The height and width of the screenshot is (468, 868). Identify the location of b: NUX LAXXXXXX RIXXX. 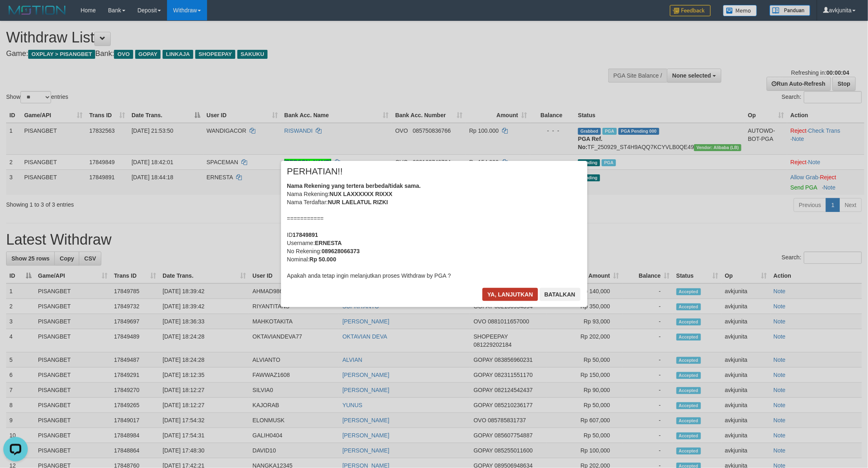
(361, 194).